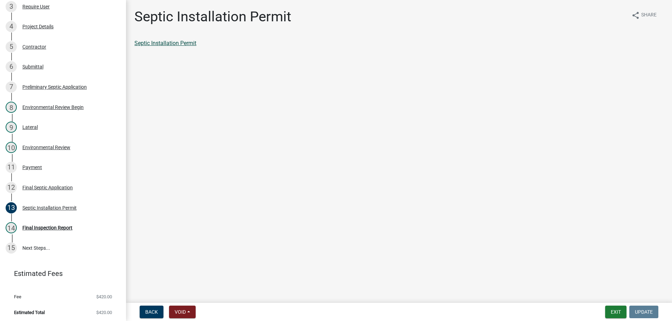 This screenshot has height=321, width=672. What do you see at coordinates (11, 248) in the screenshot?
I see `div: 15` at bounding box center [11, 248].